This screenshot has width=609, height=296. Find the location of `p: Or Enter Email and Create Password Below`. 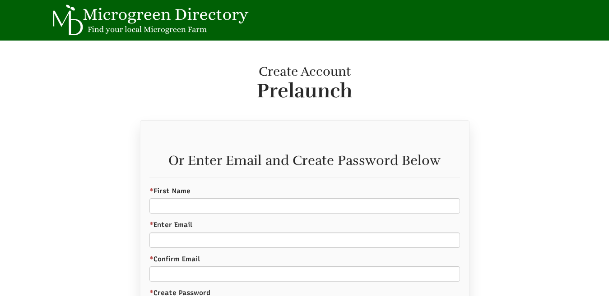

p: Or Enter Email and Create Password Below is located at coordinates (305, 161).